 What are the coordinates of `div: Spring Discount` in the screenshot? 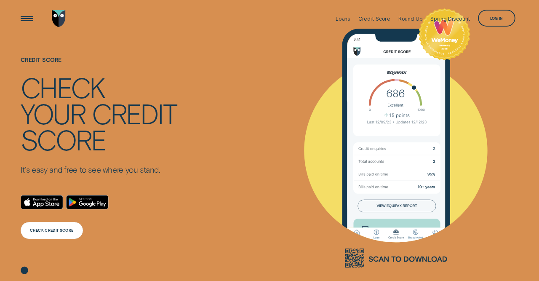 It's located at (450, 19).